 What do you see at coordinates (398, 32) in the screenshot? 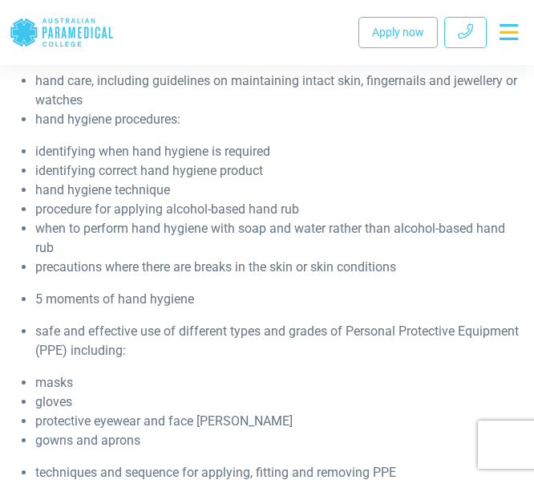
I see `a: Apply now` at bounding box center [398, 32].